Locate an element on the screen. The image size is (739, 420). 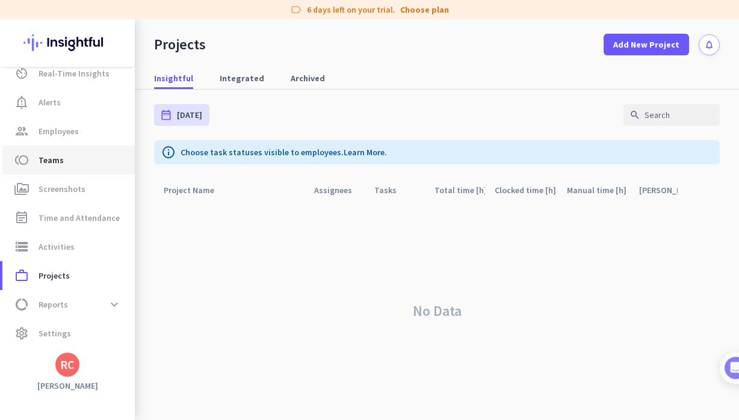
span: Activities is located at coordinates (57, 247).